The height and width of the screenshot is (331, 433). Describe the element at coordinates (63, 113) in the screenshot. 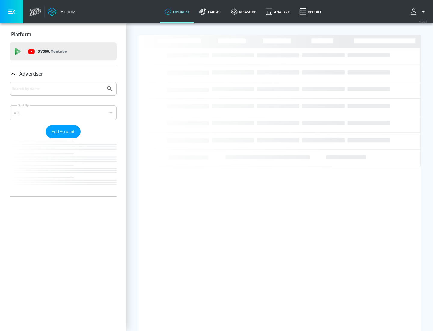

I see `div: A-Z` at that location.